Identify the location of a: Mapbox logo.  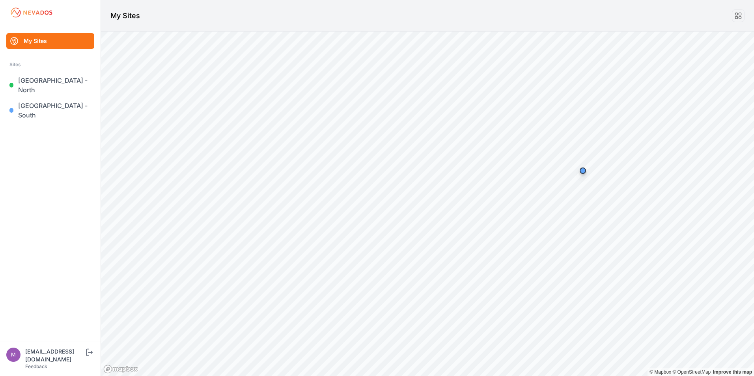
(121, 369).